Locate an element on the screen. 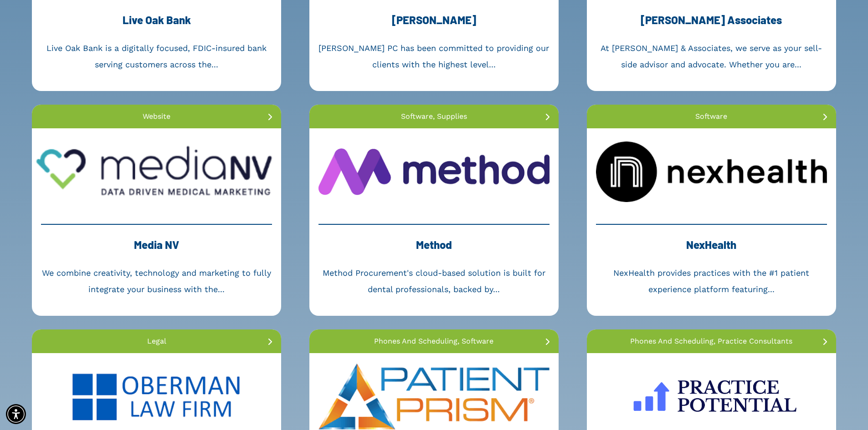 The height and width of the screenshot is (430, 868). div: Method is located at coordinates (434, 250).